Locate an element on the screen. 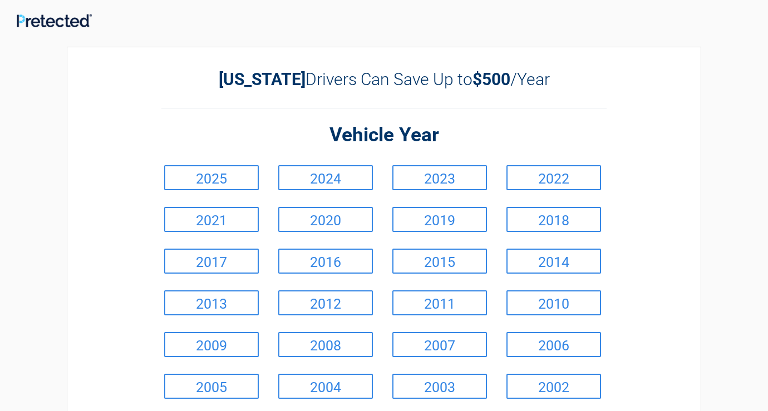 The height and width of the screenshot is (411, 768). h2: Drivers Can Save Up to /Year is located at coordinates (384, 79).